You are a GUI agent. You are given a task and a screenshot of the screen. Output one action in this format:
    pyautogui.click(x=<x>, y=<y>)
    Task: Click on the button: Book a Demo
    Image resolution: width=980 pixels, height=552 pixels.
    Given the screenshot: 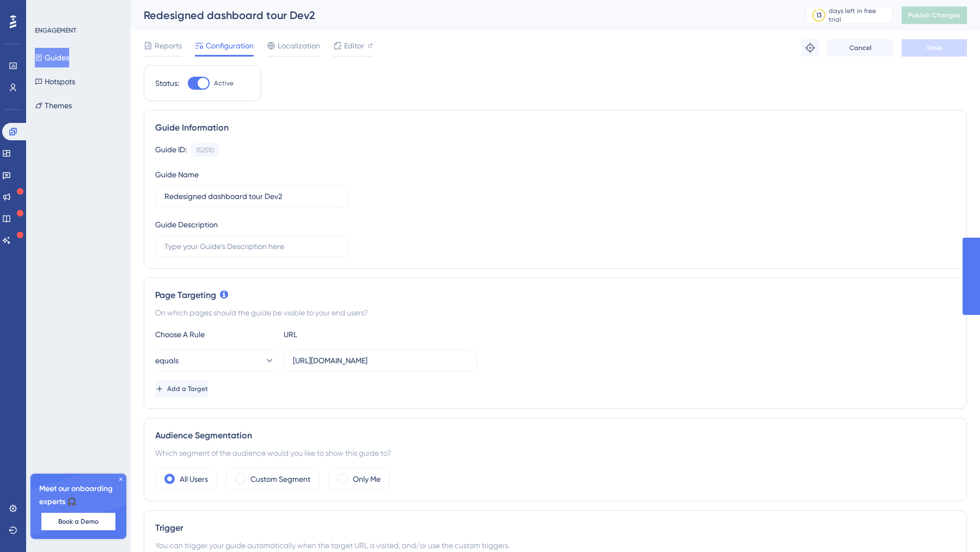 What is the action you would take?
    pyautogui.click(x=78, y=522)
    